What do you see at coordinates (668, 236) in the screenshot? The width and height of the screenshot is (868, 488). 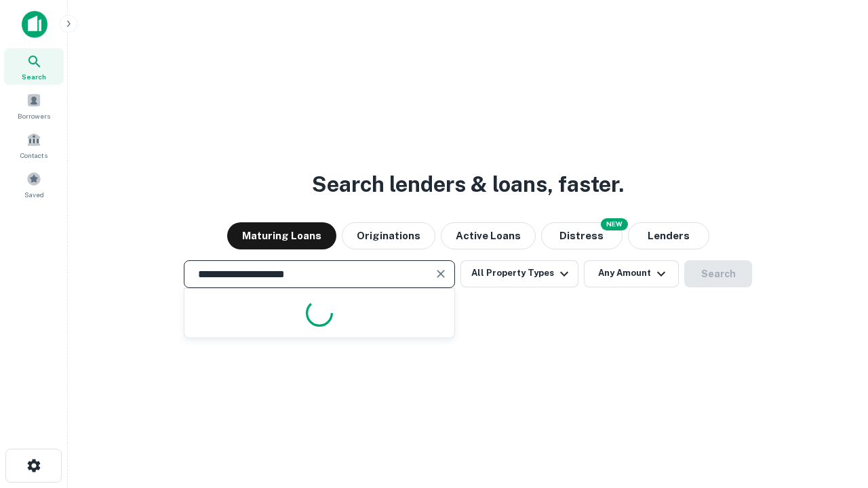 I see `button: Lenders` at bounding box center [668, 236].